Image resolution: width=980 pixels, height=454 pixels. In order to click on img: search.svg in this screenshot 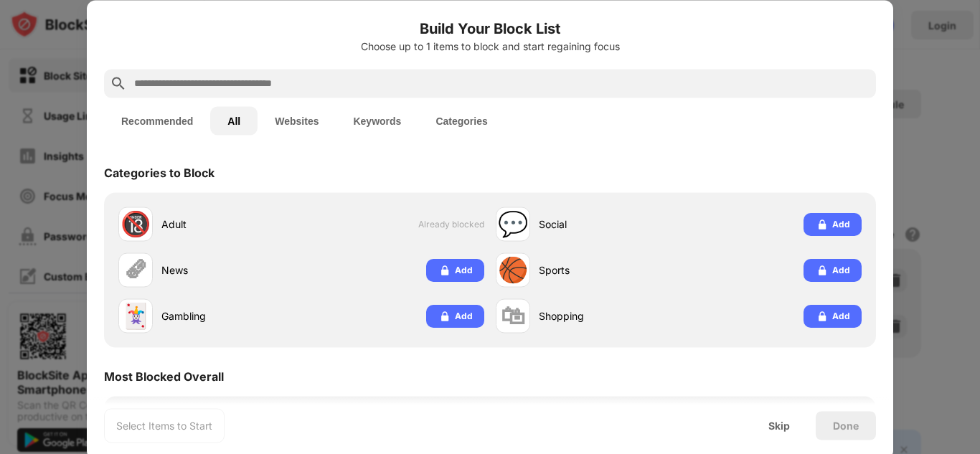, I will do `click(118, 83)`.